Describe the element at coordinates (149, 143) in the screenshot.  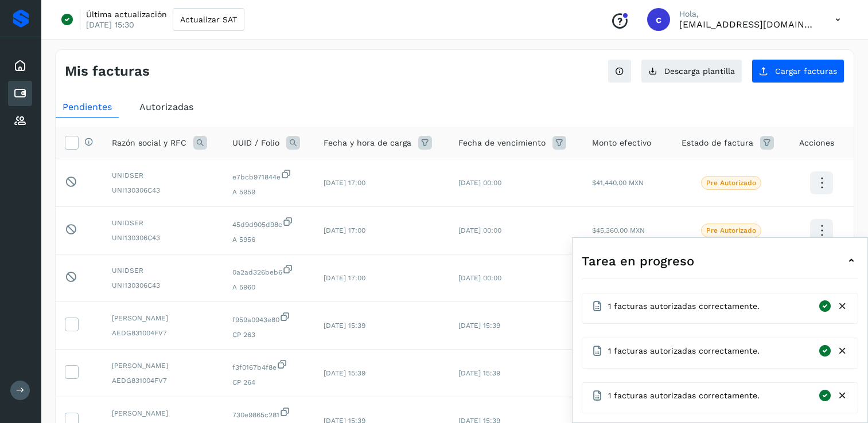
I see `span: Razón social y RFC` at that location.